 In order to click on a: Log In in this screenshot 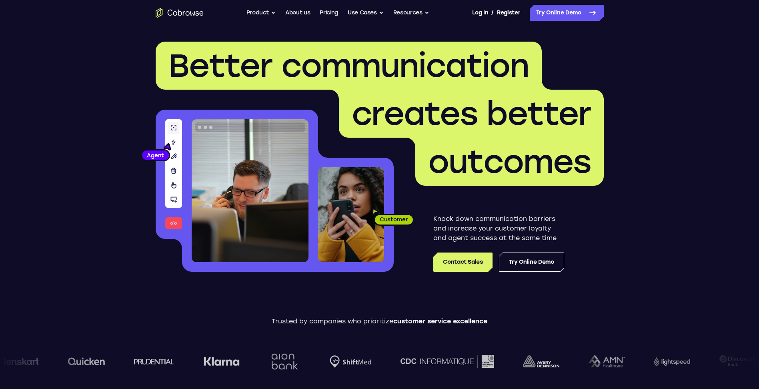, I will do `click(480, 13)`.